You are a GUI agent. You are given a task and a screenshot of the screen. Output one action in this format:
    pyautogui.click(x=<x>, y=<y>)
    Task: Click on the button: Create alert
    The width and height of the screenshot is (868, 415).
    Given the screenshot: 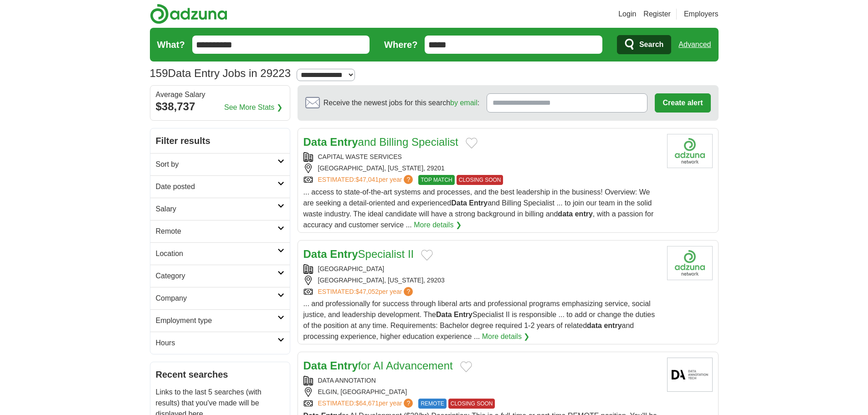 What is the action you would take?
    pyautogui.click(x=683, y=103)
    